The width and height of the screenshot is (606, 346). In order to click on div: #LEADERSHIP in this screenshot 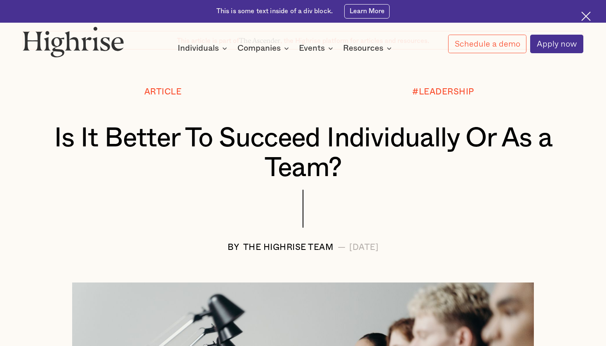, I will do `click(443, 92)`.